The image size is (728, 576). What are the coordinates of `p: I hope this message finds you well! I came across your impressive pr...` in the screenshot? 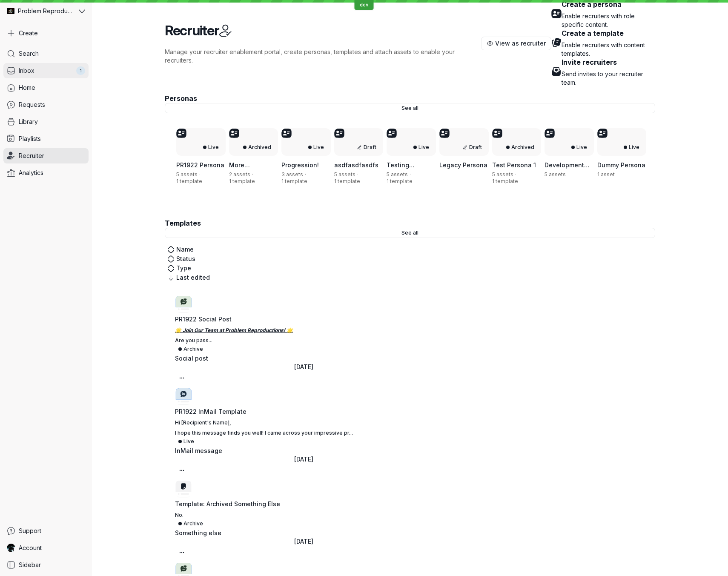 It's located at (303, 433).